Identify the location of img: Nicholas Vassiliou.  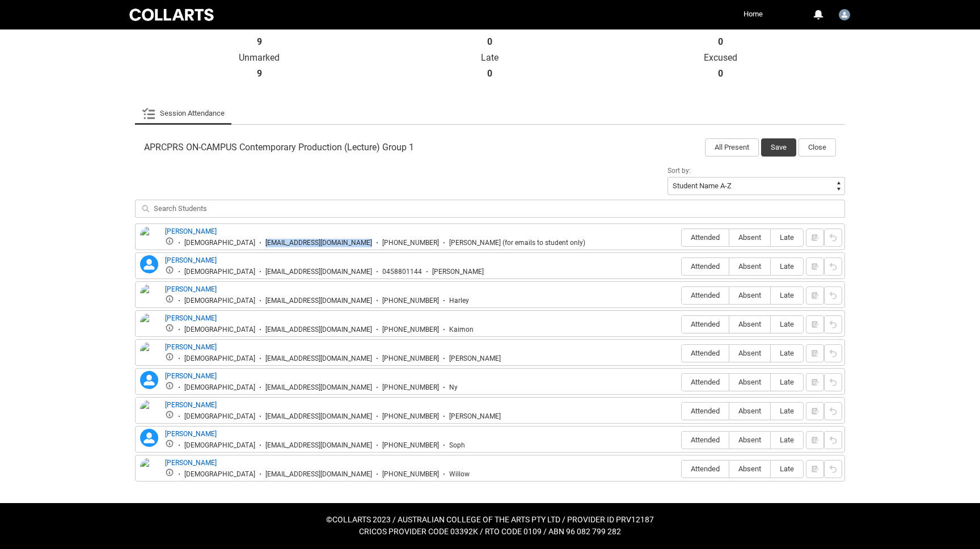
(149, 355).